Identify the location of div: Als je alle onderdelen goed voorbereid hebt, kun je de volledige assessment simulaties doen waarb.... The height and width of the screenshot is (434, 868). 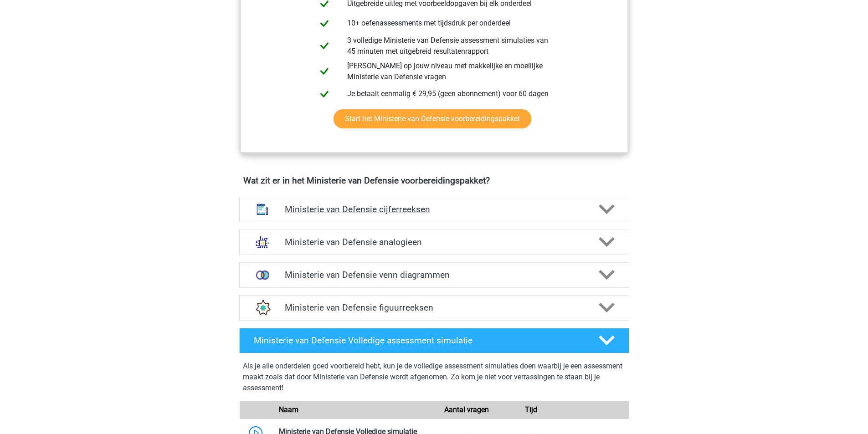
(434, 379).